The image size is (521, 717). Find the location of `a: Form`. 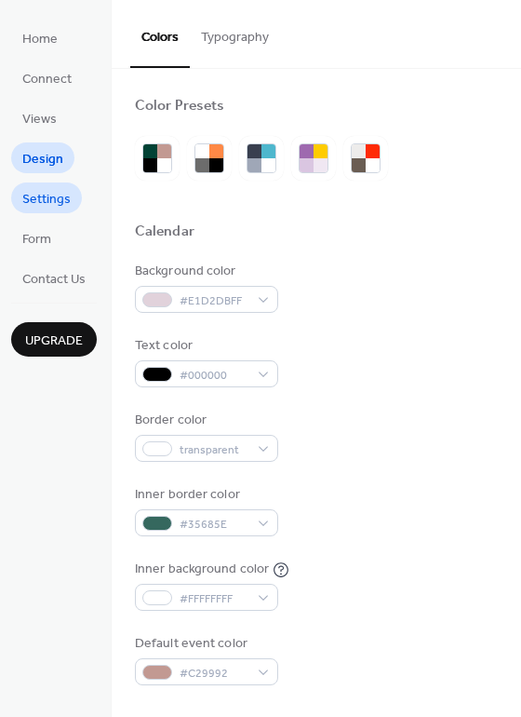

a: Form is located at coordinates (36, 237).